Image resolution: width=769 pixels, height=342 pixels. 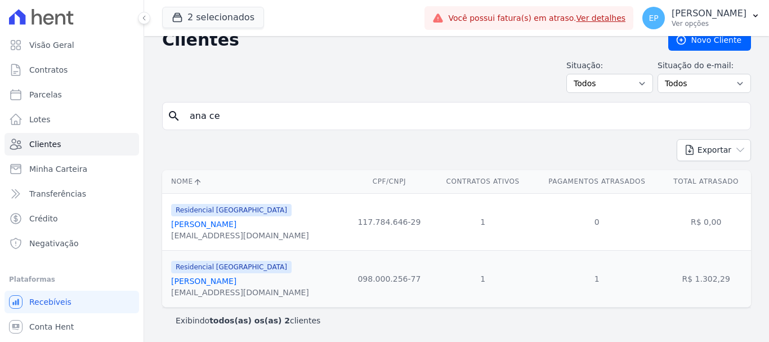 What do you see at coordinates (72, 194) in the screenshot?
I see `a: Transferências` at bounding box center [72, 194].